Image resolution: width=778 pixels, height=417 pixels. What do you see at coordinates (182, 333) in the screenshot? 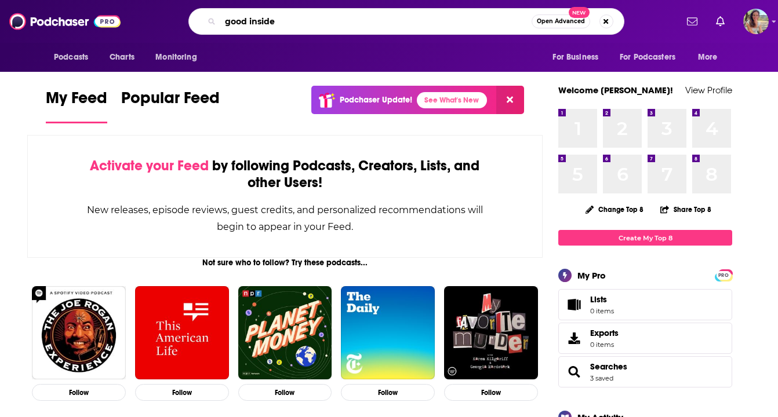
I see `img: This American Life` at bounding box center [182, 333].